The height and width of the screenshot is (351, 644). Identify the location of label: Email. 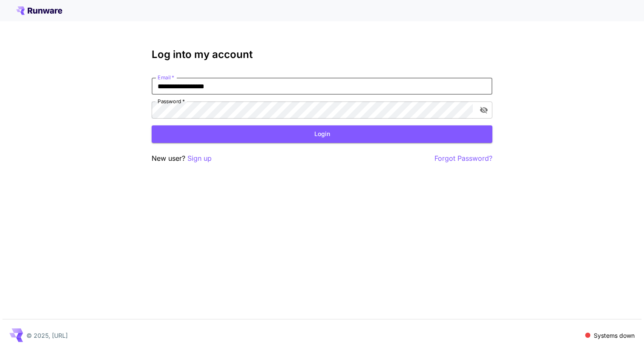
(166, 77).